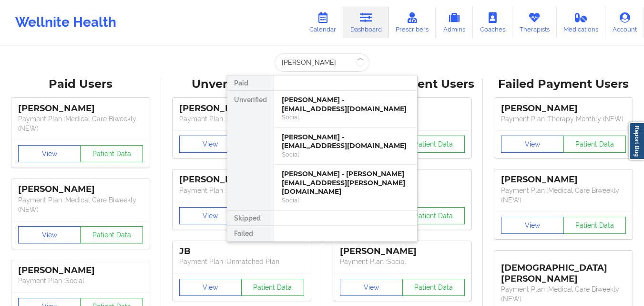 This screenshot has width=644, height=306. I want to click on a: Medications, so click(581, 23).